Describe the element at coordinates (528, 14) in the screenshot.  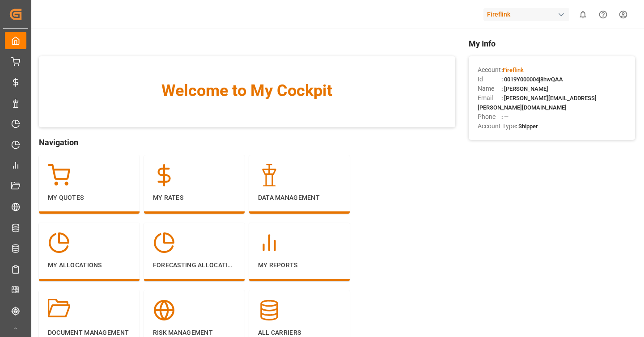
I see `button: Fireflink` at that location.